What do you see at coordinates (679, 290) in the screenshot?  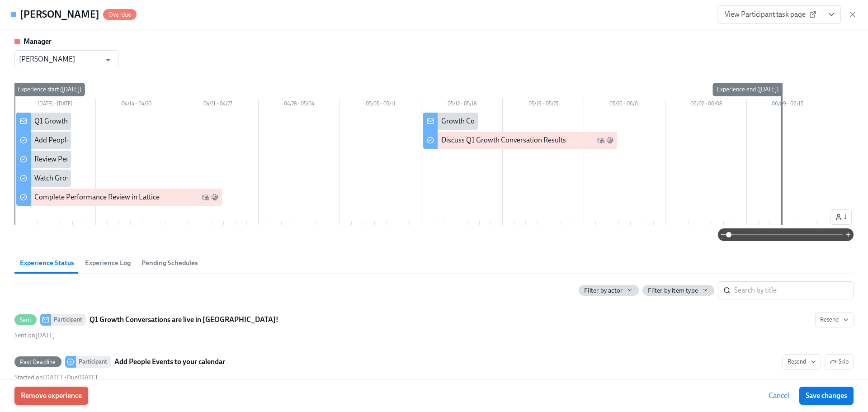 I see `button: Filter by item type` at bounding box center [679, 290].